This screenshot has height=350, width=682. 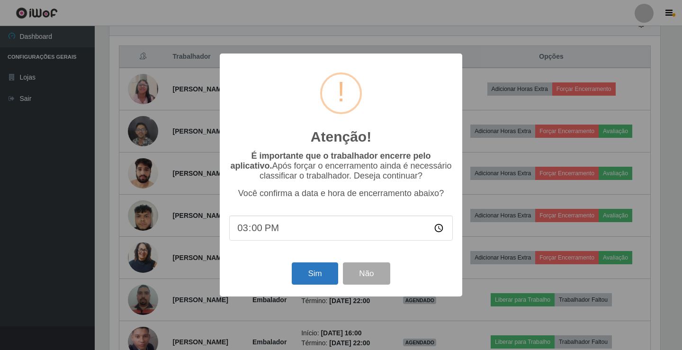 What do you see at coordinates (330, 161) in the screenshot?
I see `b: É importante que o trabalhador encerre pelo aplicativo.` at bounding box center [330, 161].